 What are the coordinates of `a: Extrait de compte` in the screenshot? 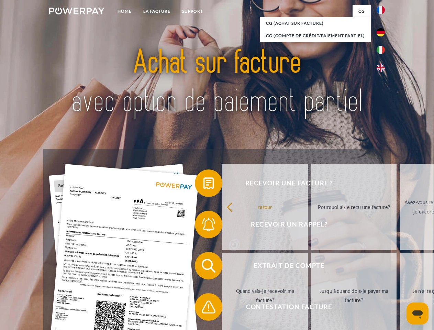 It's located at (284, 265).